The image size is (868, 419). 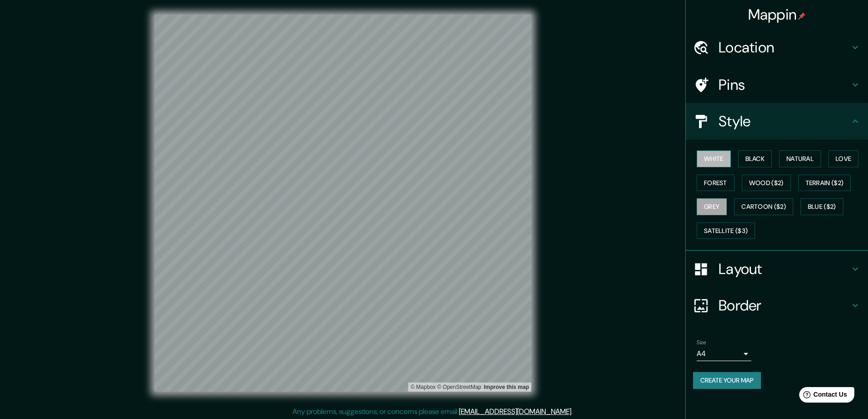 I want to click on canvas: Map, so click(x=343, y=203).